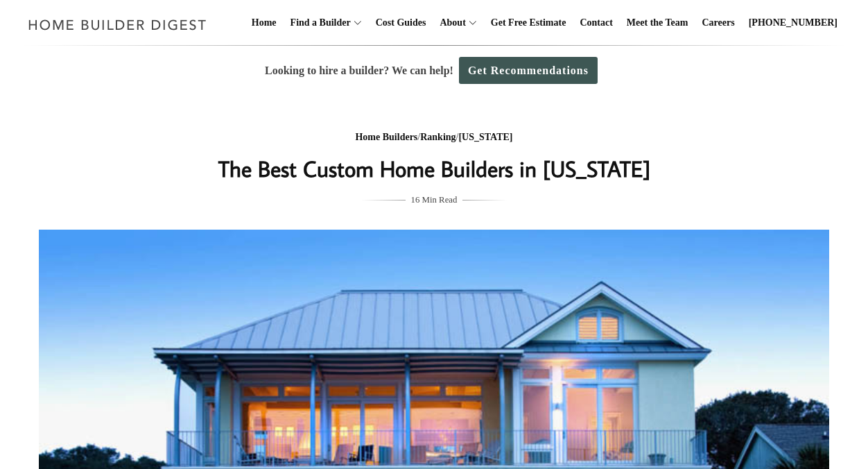 Image resolution: width=868 pixels, height=469 pixels. Describe the element at coordinates (528, 23) in the screenshot. I see `a: Get Free Estimate` at that location.